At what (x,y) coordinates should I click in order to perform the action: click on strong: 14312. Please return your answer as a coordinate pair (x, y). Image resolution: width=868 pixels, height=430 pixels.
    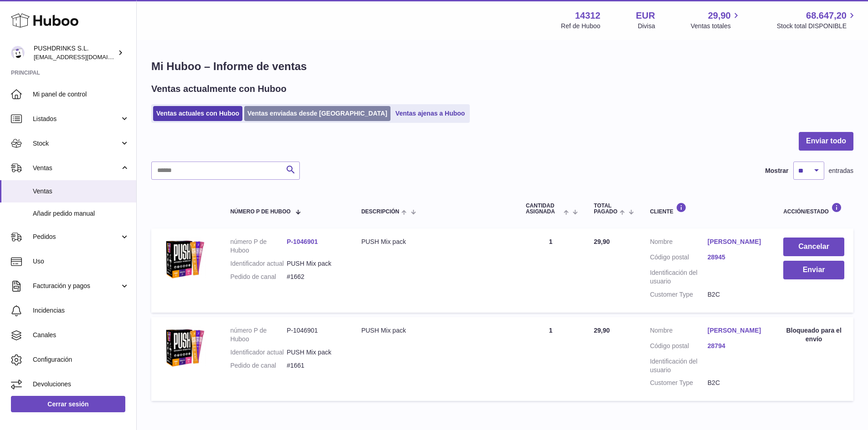
    Looking at the image, I should click on (588, 16).